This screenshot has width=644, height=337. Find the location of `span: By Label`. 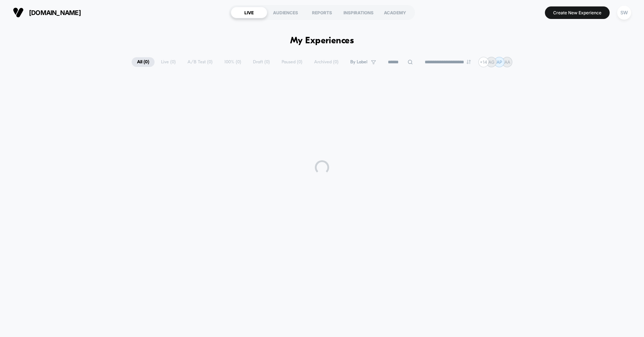

span: By Label is located at coordinates (359, 62).